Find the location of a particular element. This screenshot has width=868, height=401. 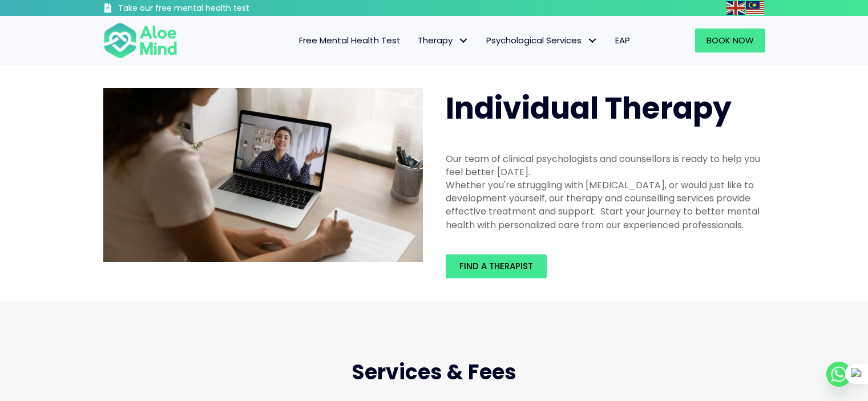

span: Find a therapist is located at coordinates (496, 265).